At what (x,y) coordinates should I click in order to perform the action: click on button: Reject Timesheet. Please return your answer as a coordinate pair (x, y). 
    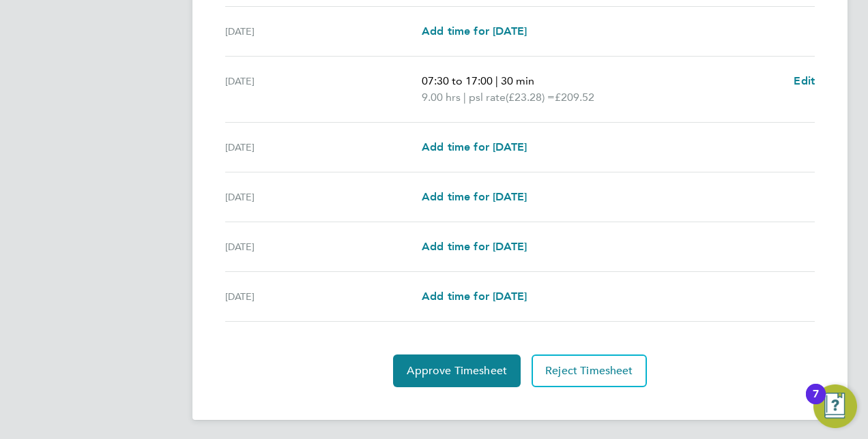
    Looking at the image, I should click on (589, 371).